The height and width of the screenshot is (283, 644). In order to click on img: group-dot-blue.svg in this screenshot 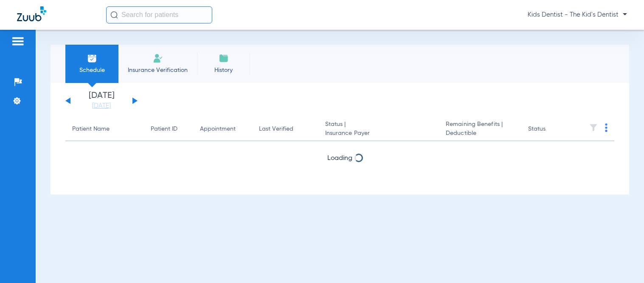, I will do `click(606, 128)`.